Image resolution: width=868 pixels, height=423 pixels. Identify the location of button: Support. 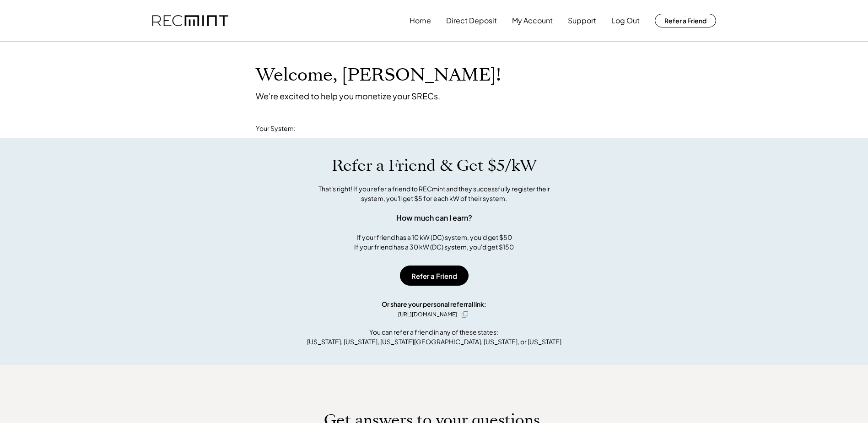
(582, 21).